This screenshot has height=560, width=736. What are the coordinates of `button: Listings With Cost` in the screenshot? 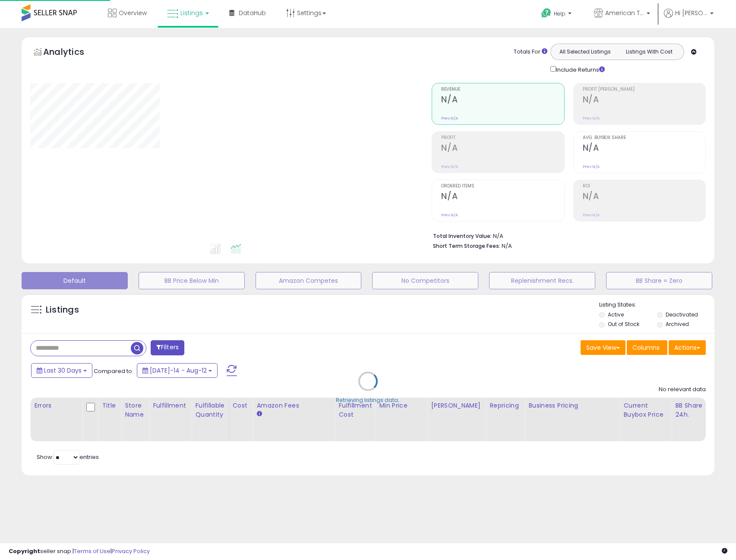 It's located at (648, 52).